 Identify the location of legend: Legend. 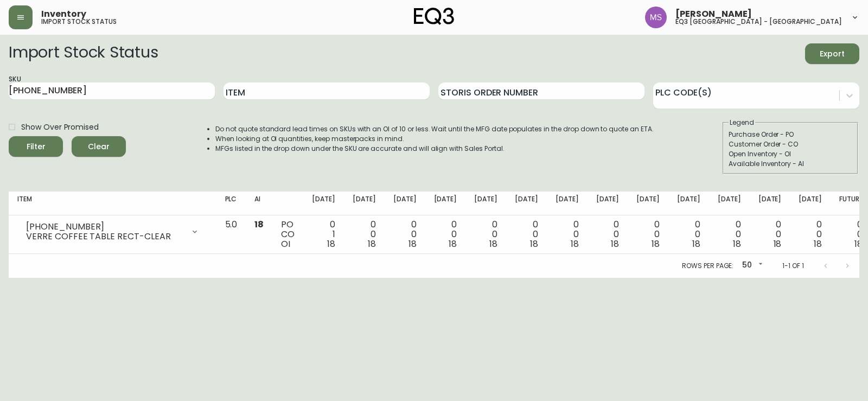
(742, 123).